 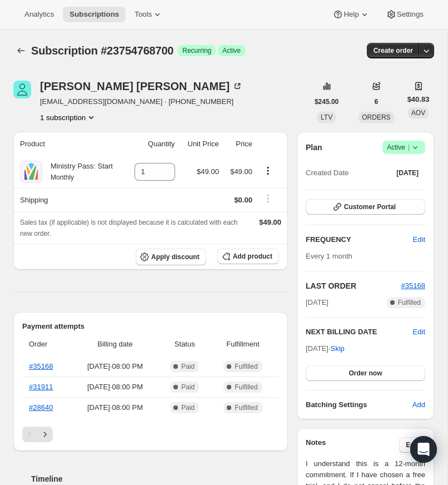 I want to click on span: Sales tax (if applicable) is not displayed because it is calculated with each new order., so click(x=129, y=228).